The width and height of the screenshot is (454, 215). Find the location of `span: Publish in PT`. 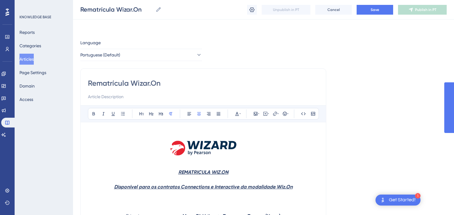

span: Publish in PT is located at coordinates (426, 10).